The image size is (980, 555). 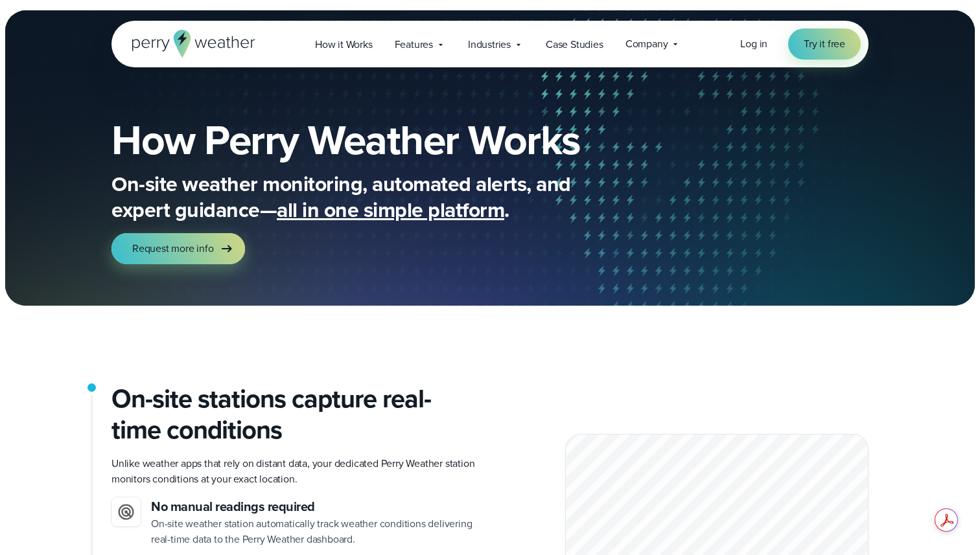 I want to click on h3: No manual readings required, so click(x=315, y=507).